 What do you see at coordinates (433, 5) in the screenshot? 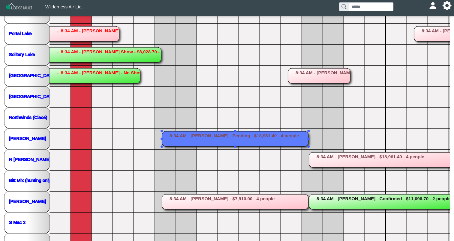
I see `svg: person fill` at bounding box center [433, 5].